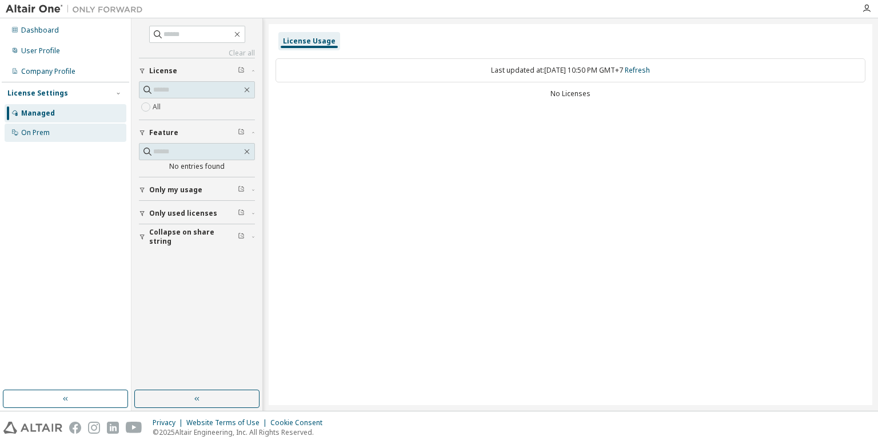 Image resolution: width=878 pixels, height=444 pixels. What do you see at coordinates (228, 422) in the screenshot?
I see `div: Website Terms of Use` at bounding box center [228, 422].